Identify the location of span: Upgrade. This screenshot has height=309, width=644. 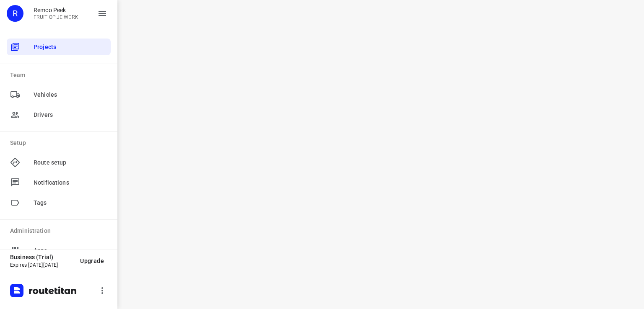
(92, 261).